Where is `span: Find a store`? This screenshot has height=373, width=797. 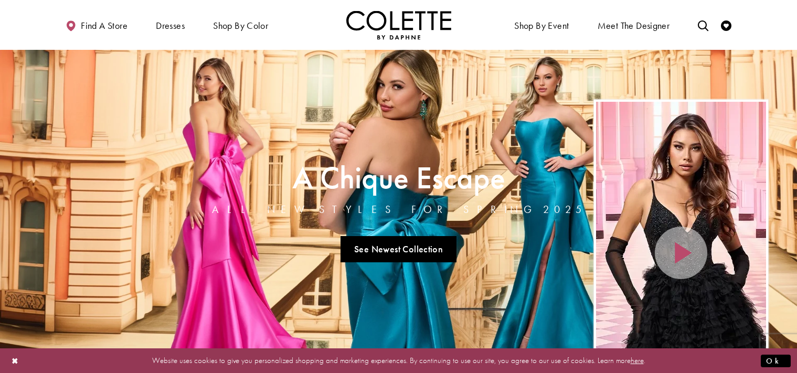
span: Find a store is located at coordinates (104, 26).